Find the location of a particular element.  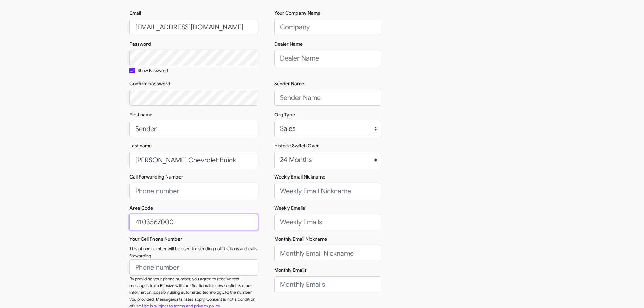

input: Monthly Emails is located at coordinates (328, 284).